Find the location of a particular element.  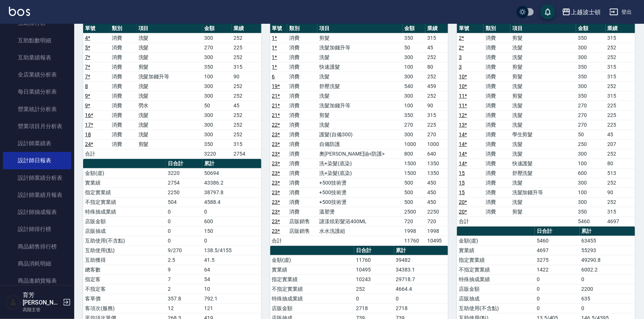

a: 設計師業績月報表 is located at coordinates (37, 195).